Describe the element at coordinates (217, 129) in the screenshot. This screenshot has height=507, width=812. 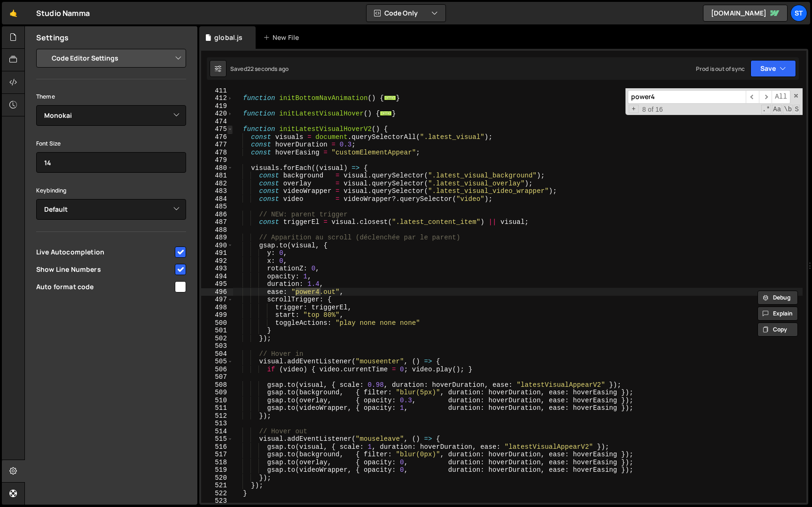
I see `div: 475` at that location.